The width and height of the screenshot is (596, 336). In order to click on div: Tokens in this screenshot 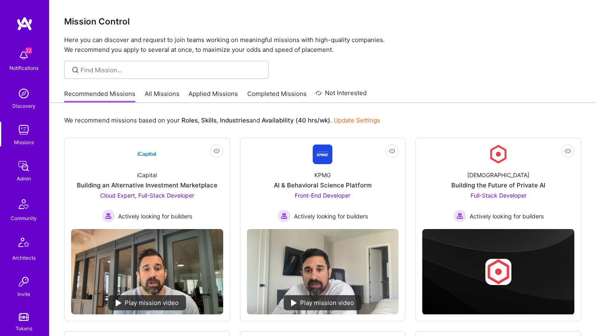, I will do `click(24, 329)`.